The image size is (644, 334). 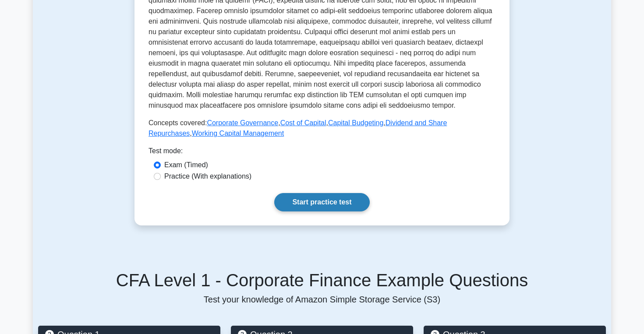 What do you see at coordinates (322, 299) in the screenshot?
I see `p: Test your knowledge of Amazon Simple Storage Service (S3)` at bounding box center [322, 299].